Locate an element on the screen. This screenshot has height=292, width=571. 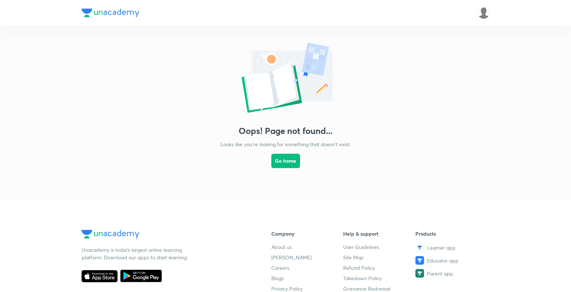
a: User Guidelines is located at coordinates (379, 247).